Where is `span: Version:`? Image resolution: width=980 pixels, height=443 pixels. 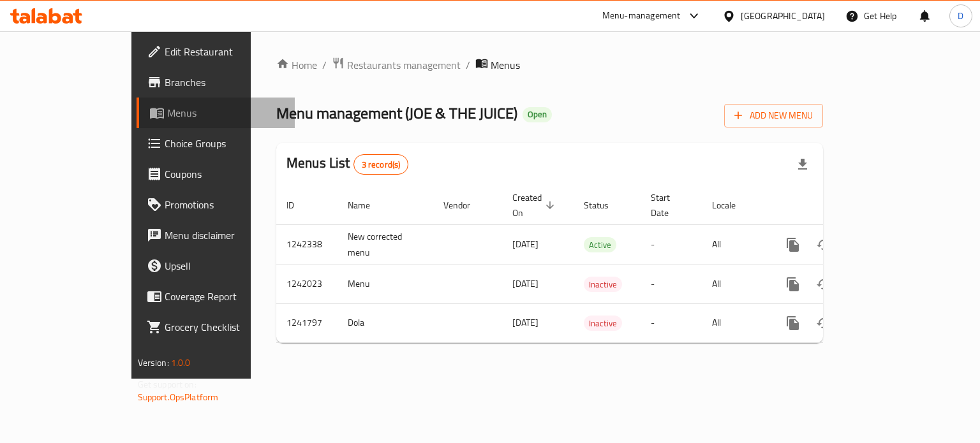 span: Version: is located at coordinates (153, 363).